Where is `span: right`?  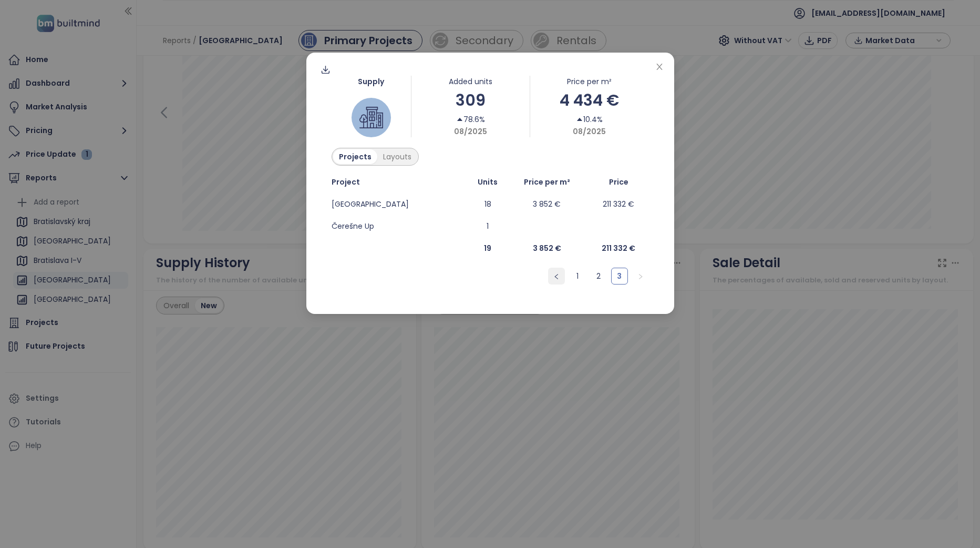 span: right is located at coordinates (640, 276).